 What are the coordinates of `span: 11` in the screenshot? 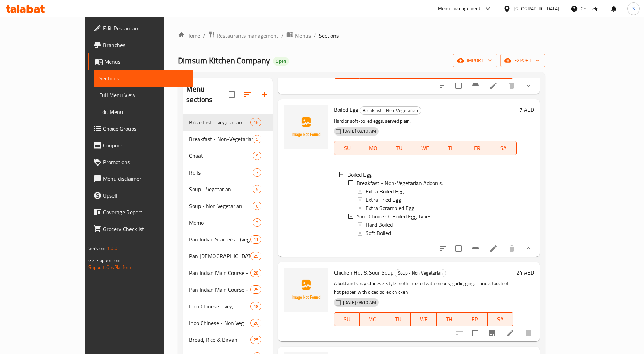 It's located at (256, 239).